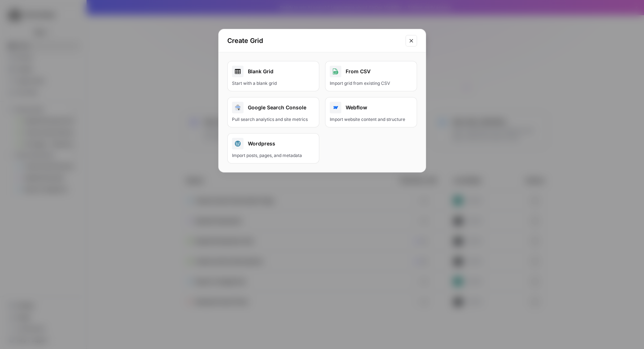 This screenshot has height=349, width=644. What do you see at coordinates (370, 76) in the screenshot?
I see `button: From CSVImport grid from existing CSV` at bounding box center [370, 76].